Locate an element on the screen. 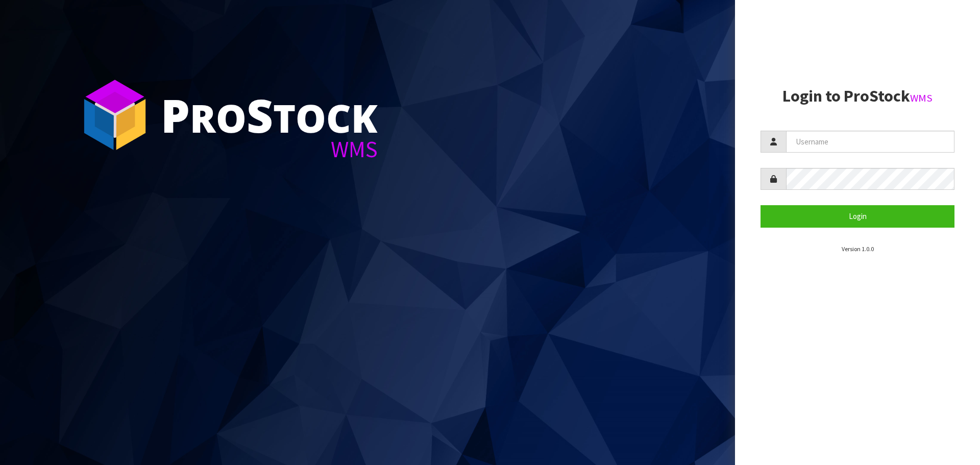 This screenshot has height=465, width=980. span: P is located at coordinates (175, 115).